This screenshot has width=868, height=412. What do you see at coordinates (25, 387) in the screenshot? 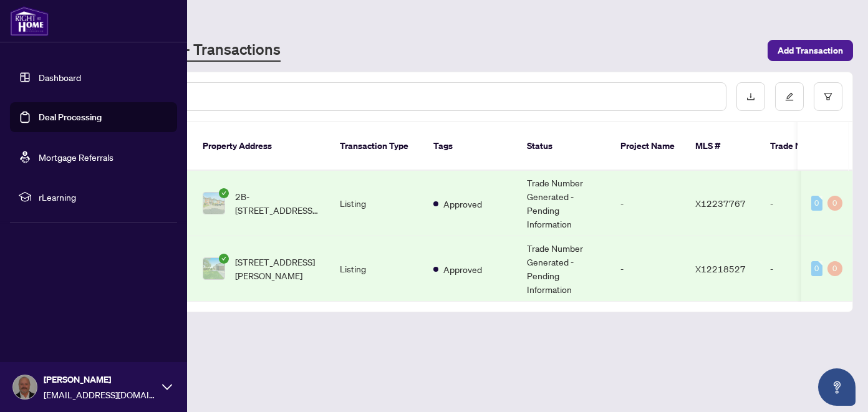
I see `img: Profile Icon` at bounding box center [25, 387].